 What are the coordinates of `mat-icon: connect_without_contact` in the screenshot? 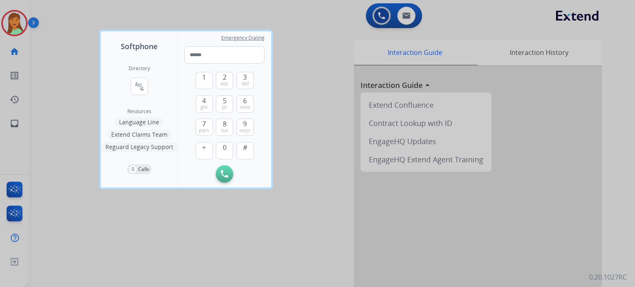 It's located at (139, 86).